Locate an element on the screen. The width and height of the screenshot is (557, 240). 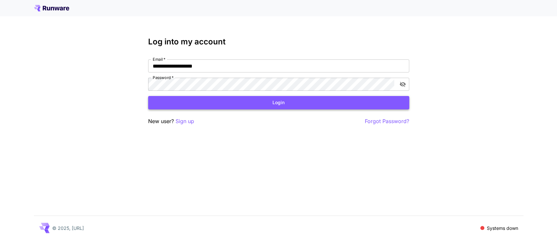
p: Systems down is located at coordinates (503, 228).